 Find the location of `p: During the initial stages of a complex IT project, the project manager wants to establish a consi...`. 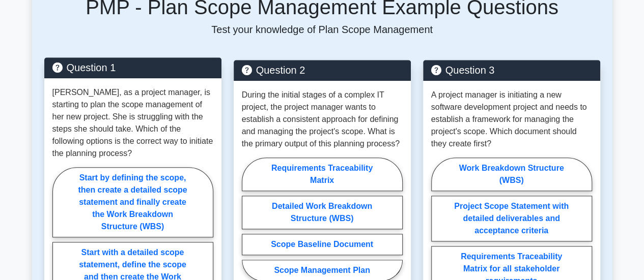

p: During the initial stages of a complex IT project, the project manager wants to establish a consi... is located at coordinates (322, 120).